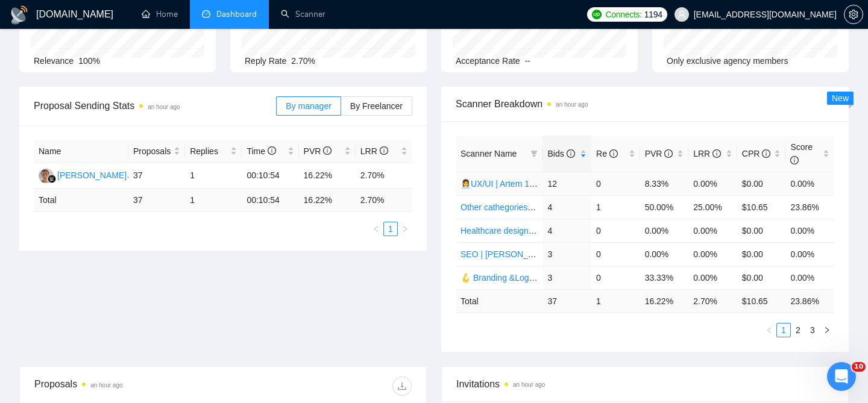  Describe the element at coordinates (53, 61) in the screenshot. I see `span: Relevance` at that location.